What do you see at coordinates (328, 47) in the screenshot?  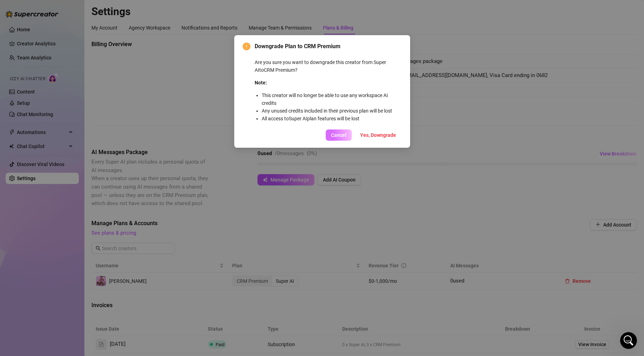 I see `span: Downgrade Plan to CRM Premium` at bounding box center [328, 47].